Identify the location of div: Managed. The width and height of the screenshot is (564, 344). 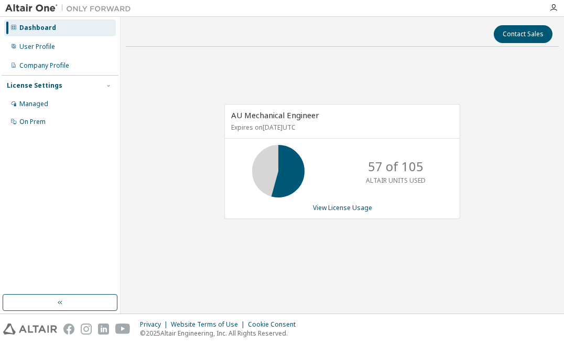
(34, 104).